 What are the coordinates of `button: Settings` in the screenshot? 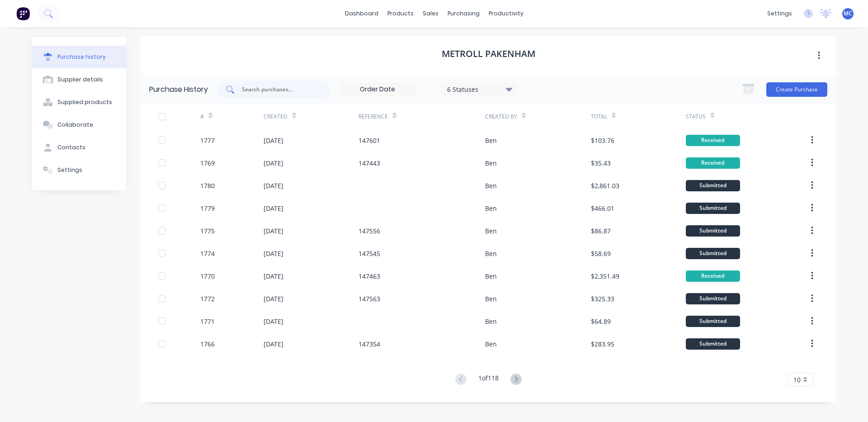 It's located at (79, 170).